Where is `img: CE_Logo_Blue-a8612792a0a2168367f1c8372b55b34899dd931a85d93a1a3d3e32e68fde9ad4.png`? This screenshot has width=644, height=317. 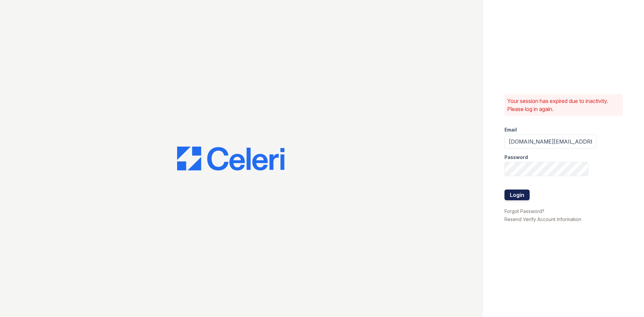 img: CE_Logo_Blue-a8612792a0a2168367f1c8372b55b34899dd931a85d93a1a3d3e32e68fde9ad4.png is located at coordinates (231, 158).